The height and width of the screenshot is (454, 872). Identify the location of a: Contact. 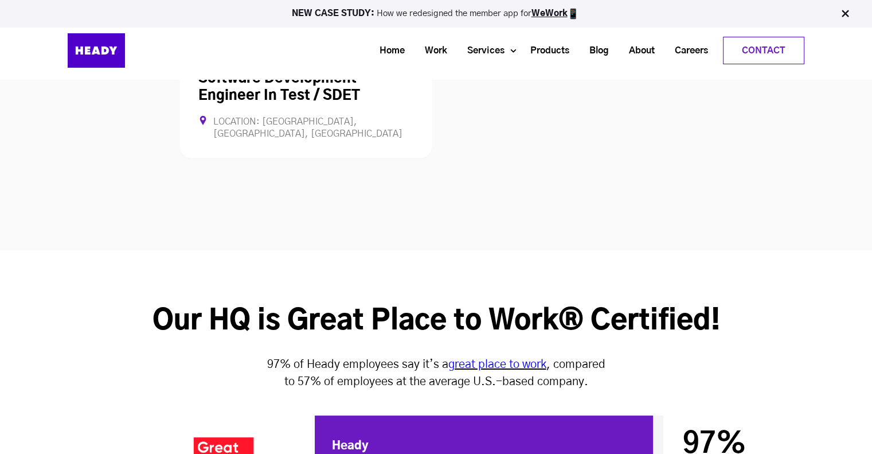
(764, 50).